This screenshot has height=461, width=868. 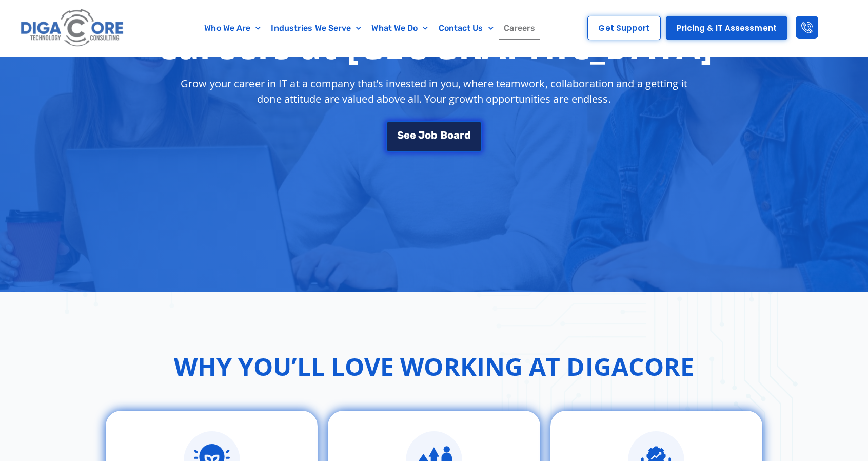 What do you see at coordinates (370, 28) in the screenshot?
I see `nav: Menu` at bounding box center [370, 28].